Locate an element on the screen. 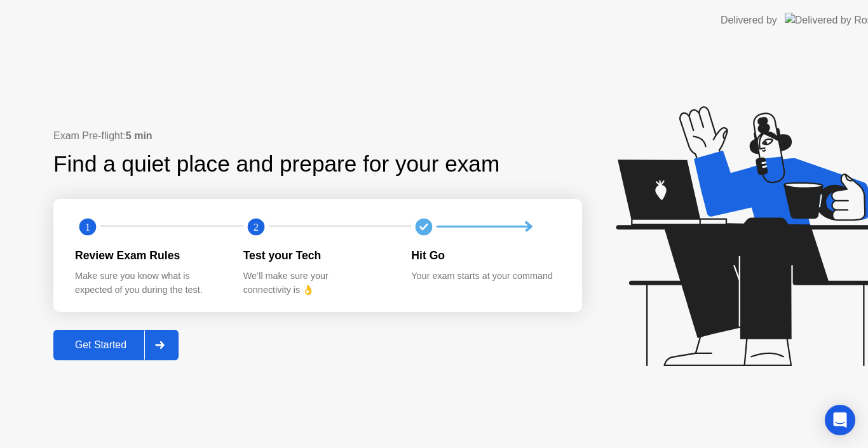 The height and width of the screenshot is (448, 868). text: 2 is located at coordinates (256, 226).